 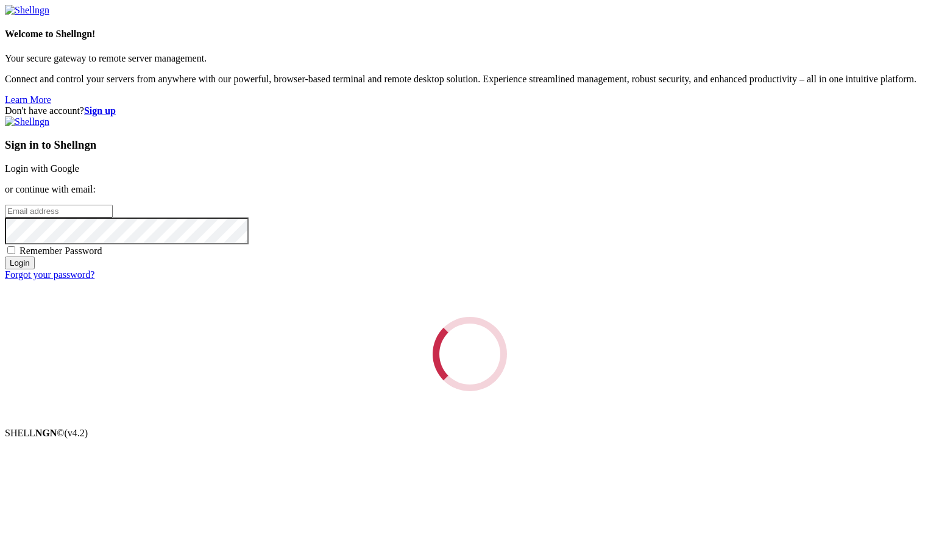 I want to click on h4: Welcome to Shellngn!, so click(x=470, y=34).